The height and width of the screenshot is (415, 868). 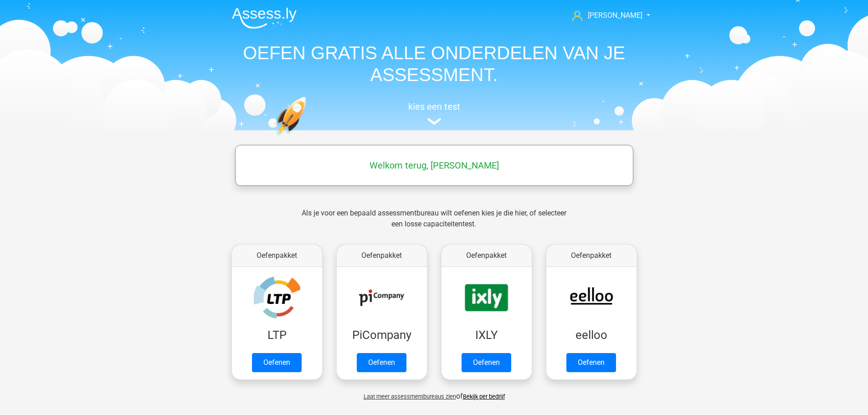 What do you see at coordinates (264, 18) in the screenshot?
I see `img: Assessly` at bounding box center [264, 18].